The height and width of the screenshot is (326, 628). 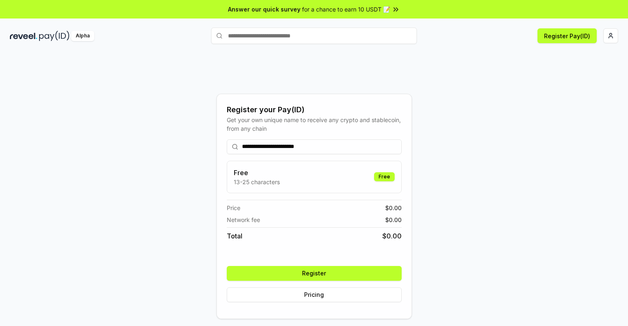 I want to click on span: for a chance to earn 10 USDT 📝, so click(x=346, y=9).